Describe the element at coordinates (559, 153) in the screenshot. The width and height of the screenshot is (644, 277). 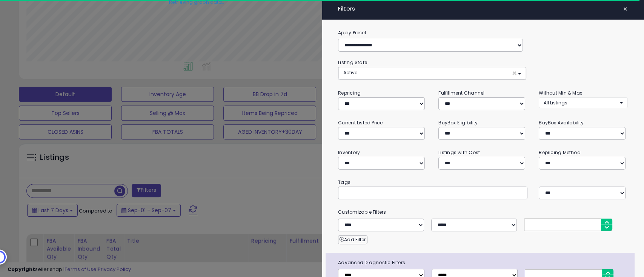
I see `small: Repricing Method` at that location.